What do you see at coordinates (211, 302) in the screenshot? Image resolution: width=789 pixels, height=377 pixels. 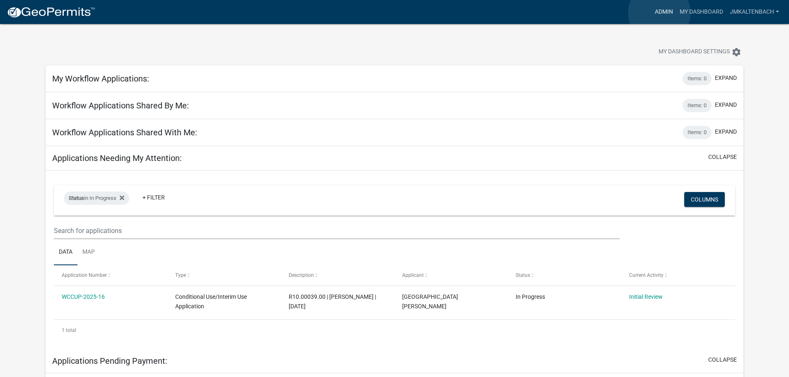 I see `span: Conditional Use/Interim Use Application` at bounding box center [211, 302].